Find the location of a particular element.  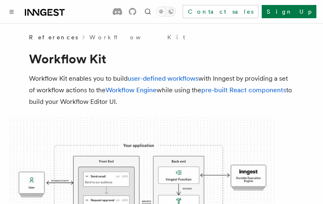

p: Workflow Kit enables you to build with Inngest by providing a set of workflow actions to the whil... is located at coordinates (161, 90).